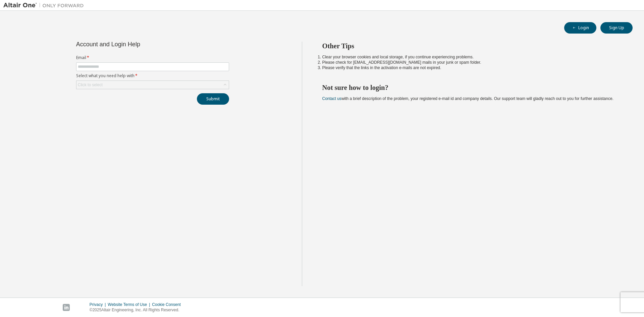  I want to click on p: © 2025 Altair Engineering, Inc. All Rights Reserved., so click(137, 310).